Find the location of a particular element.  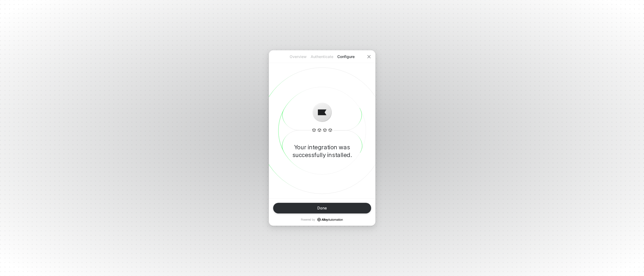

span: icon-success is located at coordinates (330, 219).